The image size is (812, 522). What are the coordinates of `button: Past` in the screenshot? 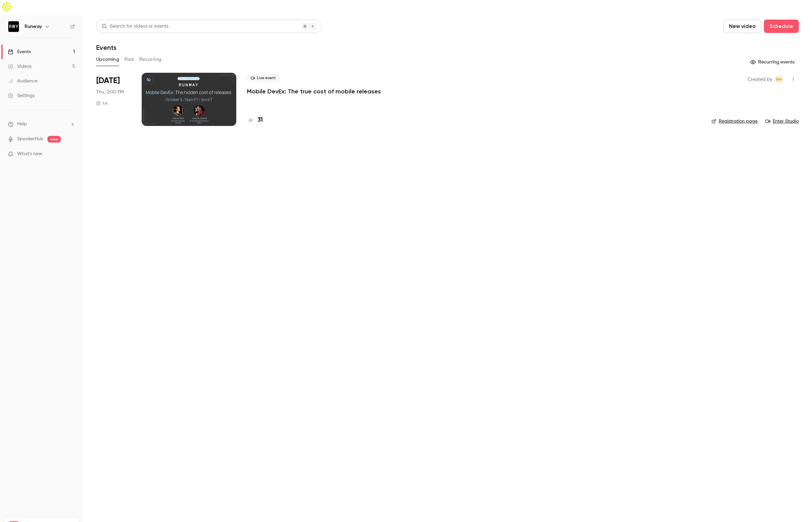 It's located at (129, 59).